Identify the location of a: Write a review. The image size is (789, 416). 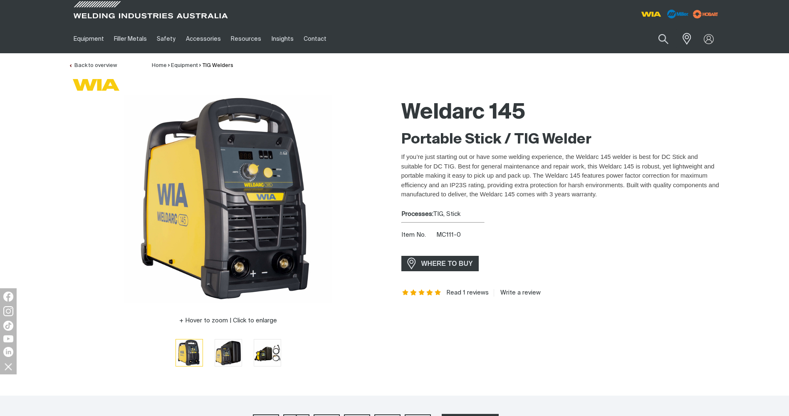
(517, 293).